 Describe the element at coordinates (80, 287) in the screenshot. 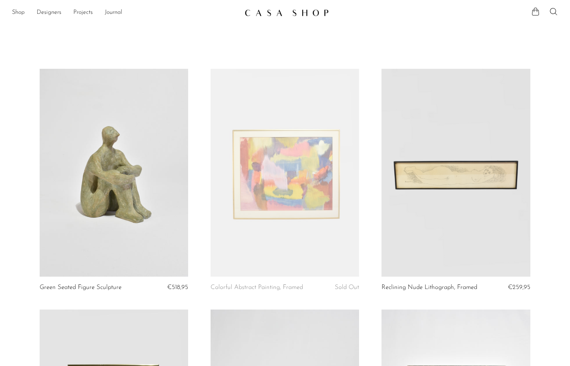

I see `a: Green Seated Figure Sculpture` at that location.